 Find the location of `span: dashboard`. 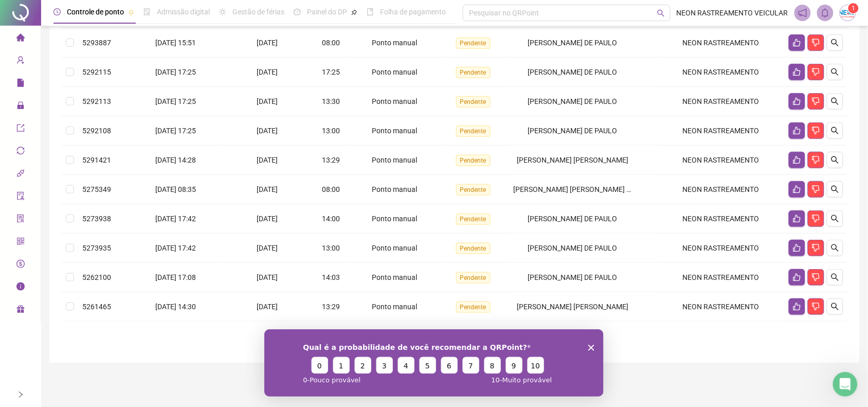

span: dashboard is located at coordinates (297, 12).